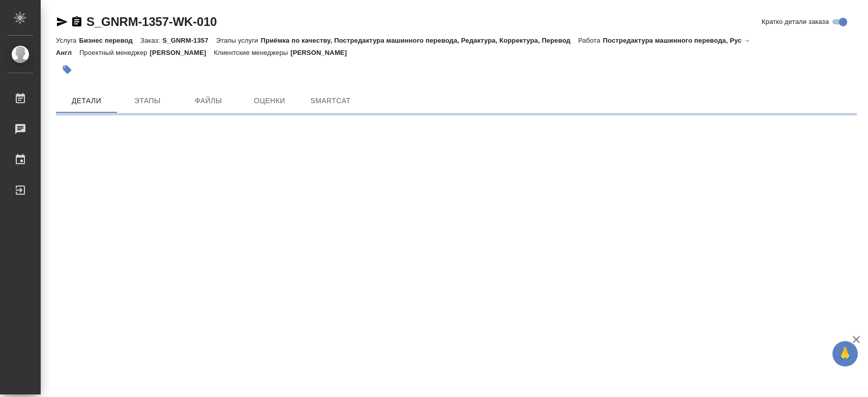  What do you see at coordinates (419, 40) in the screenshot?
I see `p: Приёмка по качеству, Постредактура машинного перевода, Редактура, Корректура, Перевод` at bounding box center [419, 40].